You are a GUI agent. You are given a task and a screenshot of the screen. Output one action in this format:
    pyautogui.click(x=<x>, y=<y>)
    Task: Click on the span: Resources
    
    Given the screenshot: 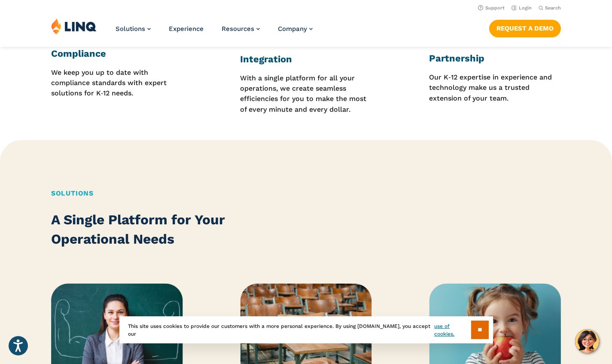 What is the action you would take?
    pyautogui.click(x=238, y=29)
    